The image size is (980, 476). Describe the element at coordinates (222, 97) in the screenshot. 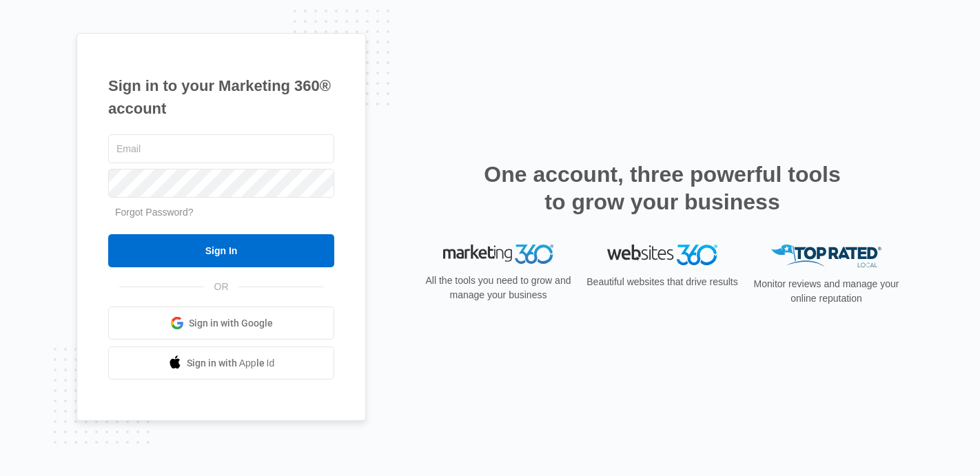

I see `h1: Sign in to your Marketing 360® account` at that location.